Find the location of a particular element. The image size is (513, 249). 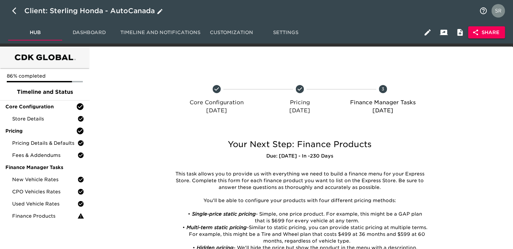

span: Customization is located at coordinates (232, 32).